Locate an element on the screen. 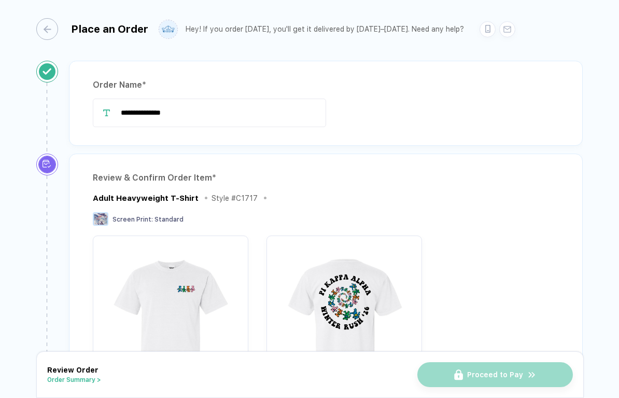 The height and width of the screenshot is (398, 619). div: Place an Order is located at coordinates (109, 29).